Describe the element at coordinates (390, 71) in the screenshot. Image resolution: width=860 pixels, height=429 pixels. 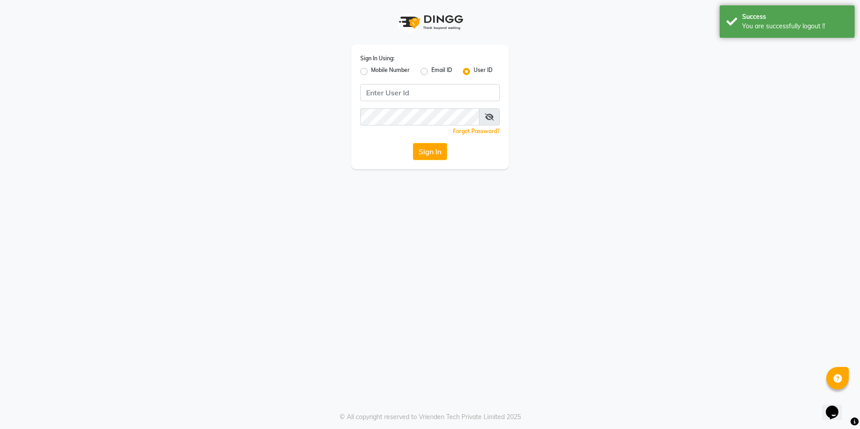
I see `label: Mobile Number` at that location.